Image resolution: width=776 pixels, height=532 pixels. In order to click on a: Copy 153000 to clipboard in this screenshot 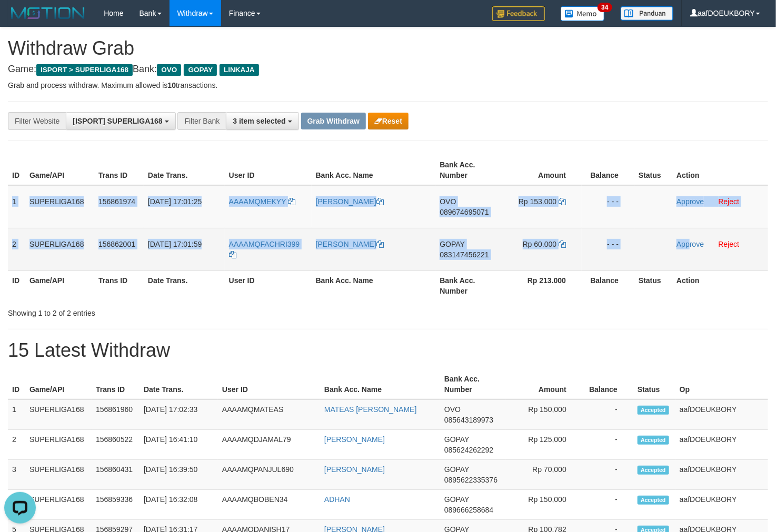, I will do `click(562, 202)`.